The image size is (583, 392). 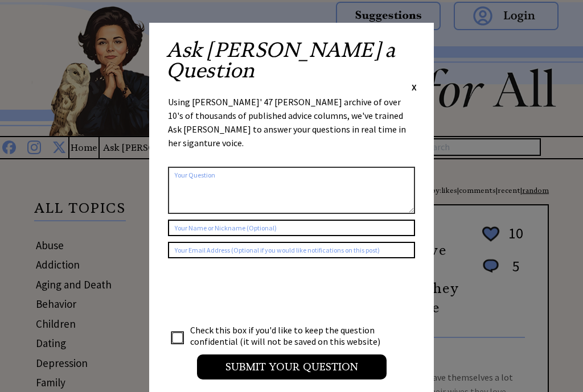 I want to click on td: Check this box if you'd like to keep the question confidential (it will not be saved on this webs..., so click(x=290, y=335).